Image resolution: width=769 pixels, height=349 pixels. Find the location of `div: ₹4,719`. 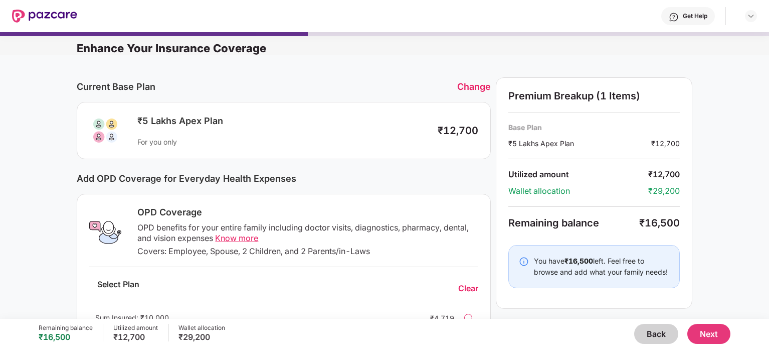

div: ₹4,719 is located at coordinates (434, 317).